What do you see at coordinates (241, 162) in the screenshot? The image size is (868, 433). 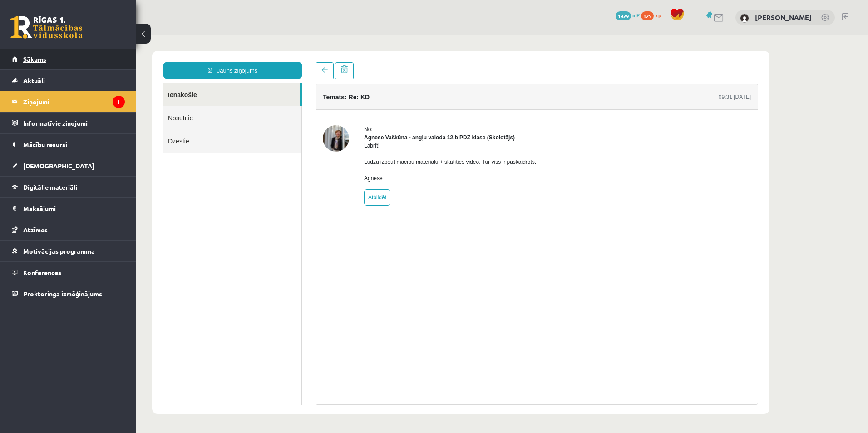 I see `a: Atbildēt` at bounding box center [241, 162].